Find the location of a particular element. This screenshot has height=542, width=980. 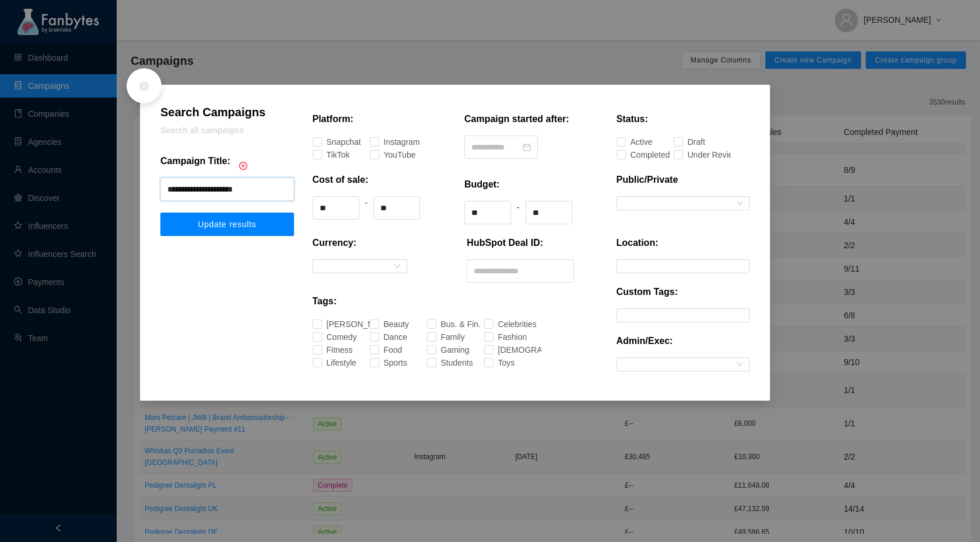

div: Lifestyle is located at coordinates (332, 363).